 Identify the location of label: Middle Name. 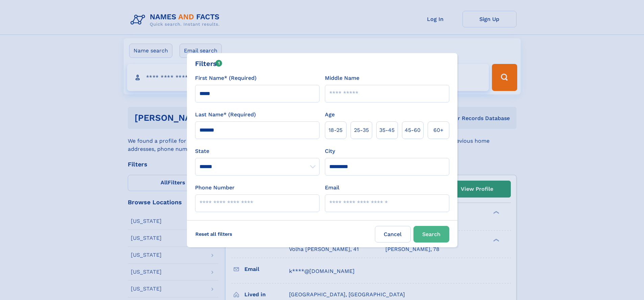
(342, 78).